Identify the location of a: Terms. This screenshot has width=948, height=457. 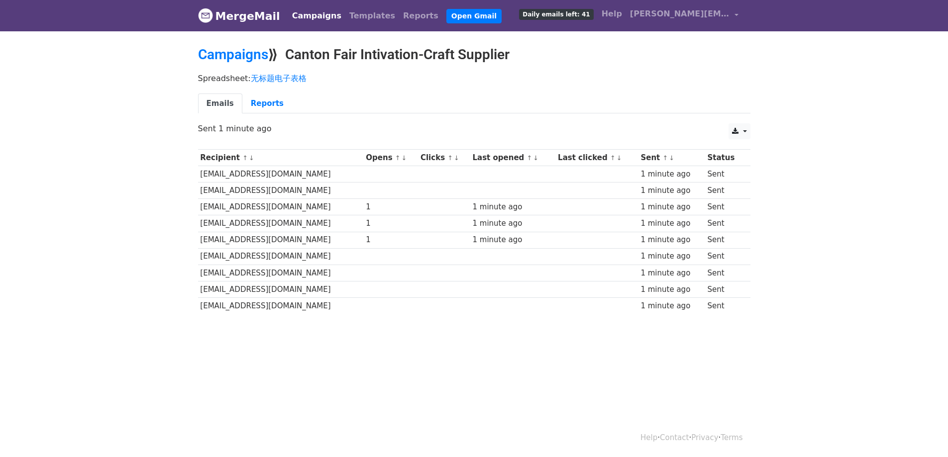
(732, 438).